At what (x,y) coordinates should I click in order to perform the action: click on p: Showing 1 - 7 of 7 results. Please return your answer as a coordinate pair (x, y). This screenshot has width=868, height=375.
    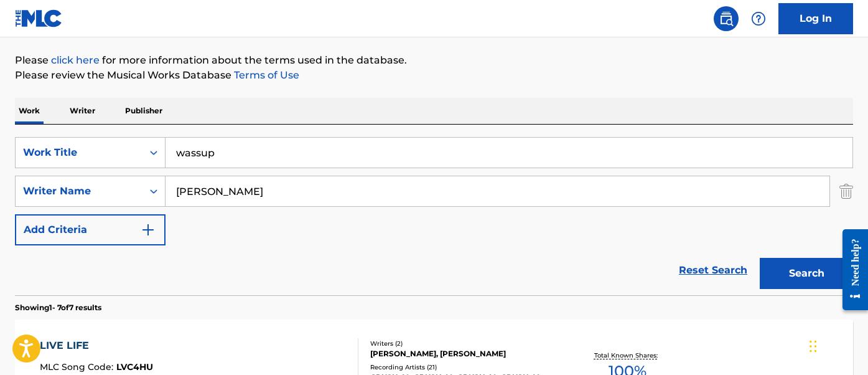
    Looking at the image, I should click on (58, 307).